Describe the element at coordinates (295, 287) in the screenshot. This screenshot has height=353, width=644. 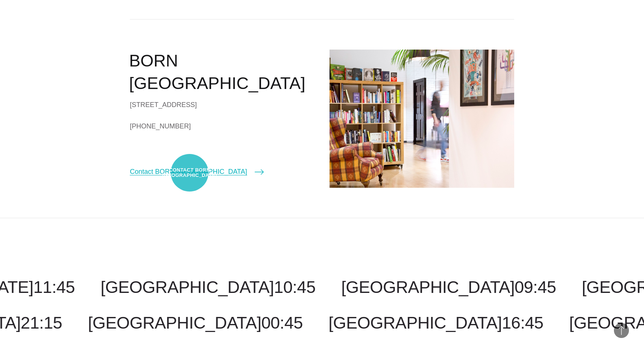
I see `span: 10:45` at that location.